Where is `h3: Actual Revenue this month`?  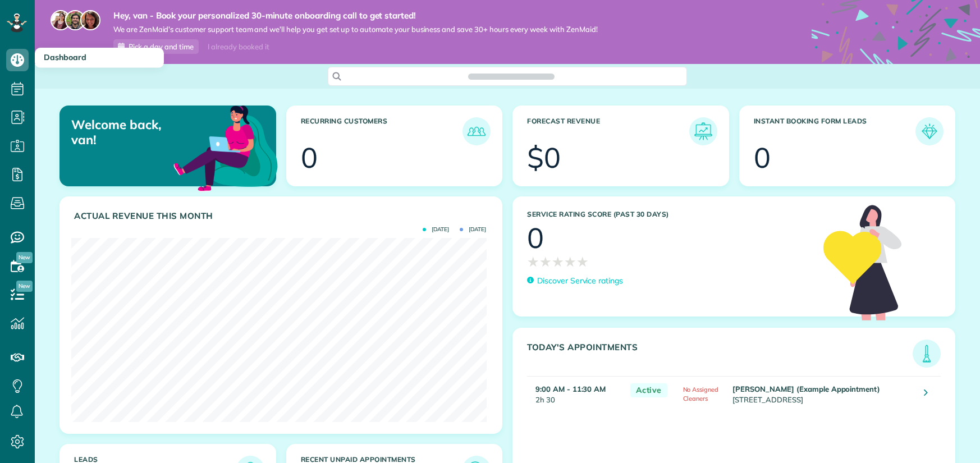
h3: Actual Revenue this month is located at coordinates (282, 216).